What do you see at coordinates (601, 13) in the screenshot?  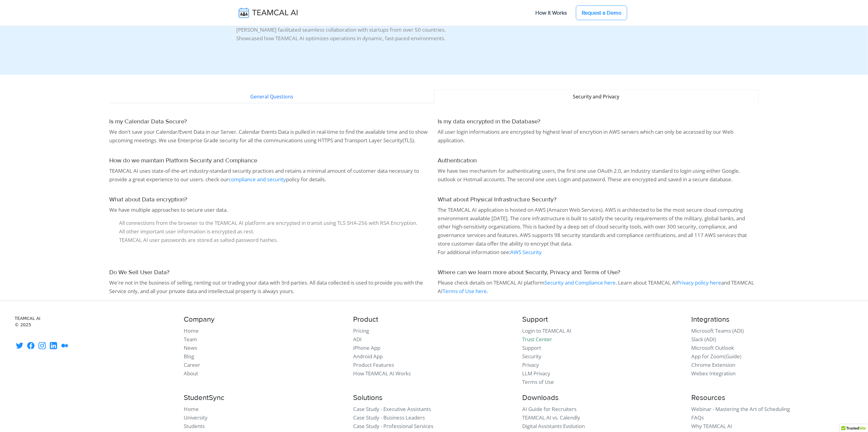 I see `a: Request a Demo` at bounding box center [601, 13].